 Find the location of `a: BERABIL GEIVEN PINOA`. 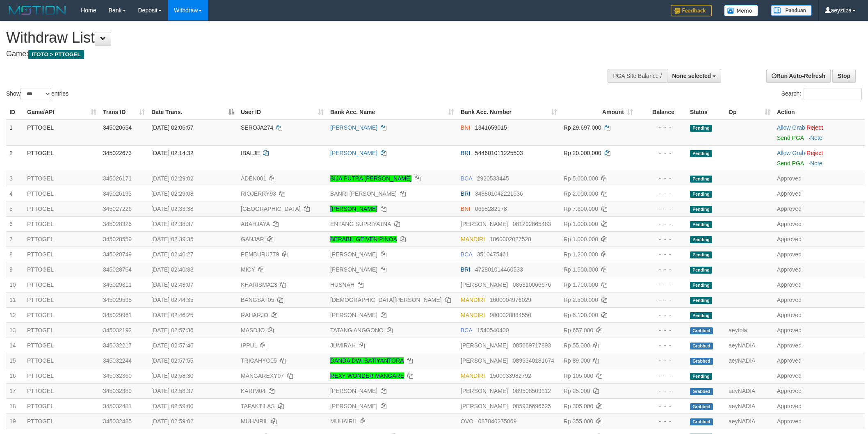

a: BERABIL GEIVEN PINOA is located at coordinates (363, 239).